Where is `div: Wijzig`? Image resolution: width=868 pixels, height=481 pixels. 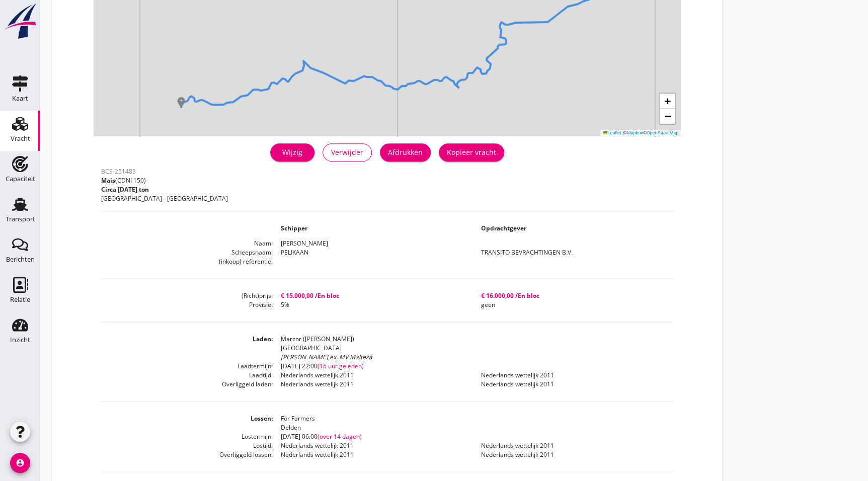
div: Wijzig is located at coordinates (292, 152).